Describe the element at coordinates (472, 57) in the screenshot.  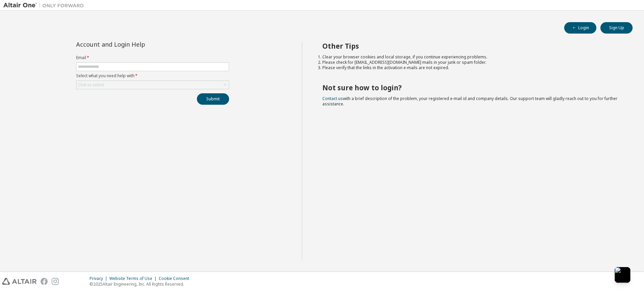
I see `li: Clear your browser cookies and local storage, if you continue experiencing problems.` at that location.